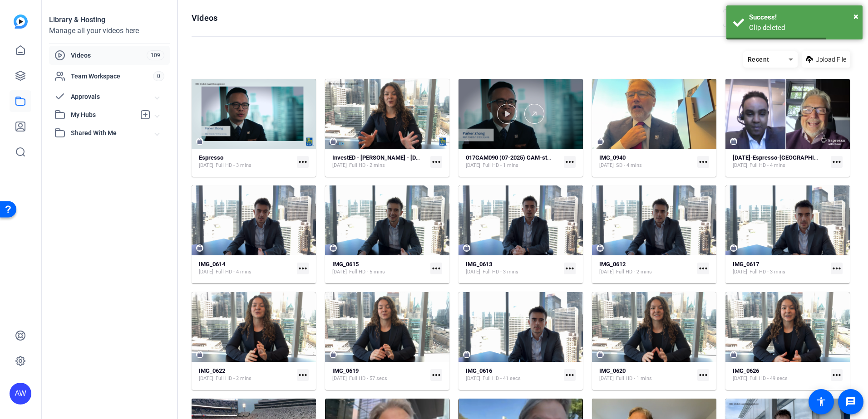  I want to click on span: SD - 4 mins, so click(629, 165).